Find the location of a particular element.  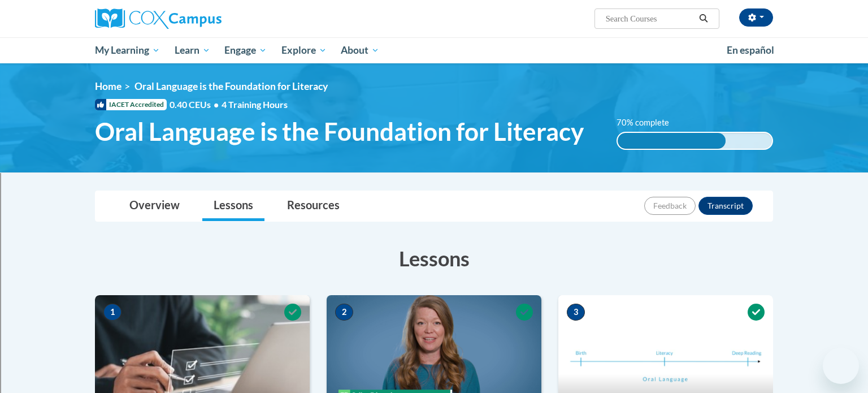

img: Cox Campus is located at coordinates (158, 18).